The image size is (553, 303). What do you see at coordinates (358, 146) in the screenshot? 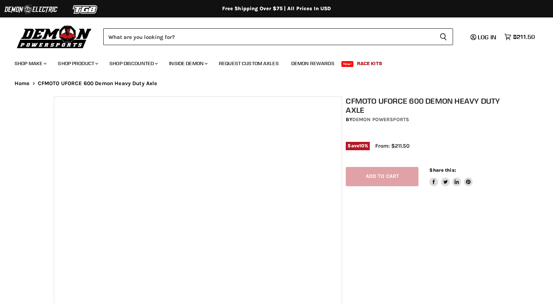
I see `span: Save %` at bounding box center [358, 146].